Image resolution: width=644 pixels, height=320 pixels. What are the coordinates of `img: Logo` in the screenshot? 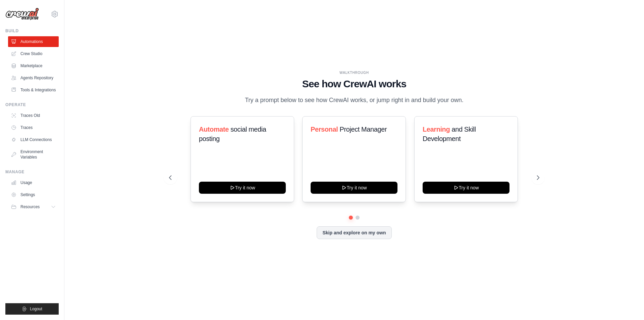 It's located at (22, 14).